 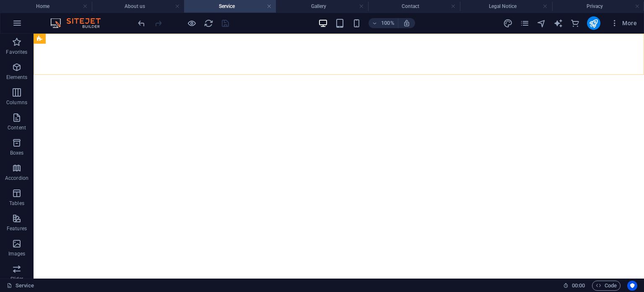 I want to click on button: More, so click(x=624, y=23).